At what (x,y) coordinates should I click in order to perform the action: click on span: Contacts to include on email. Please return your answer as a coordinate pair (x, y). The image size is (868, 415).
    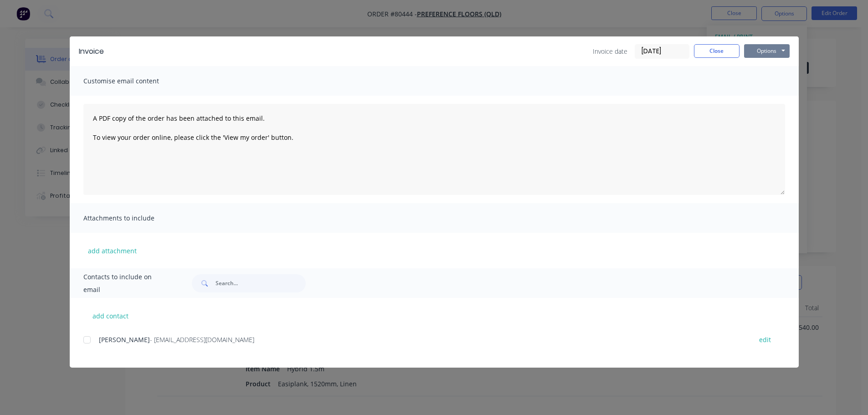
    Looking at the image, I should click on (126, 283).